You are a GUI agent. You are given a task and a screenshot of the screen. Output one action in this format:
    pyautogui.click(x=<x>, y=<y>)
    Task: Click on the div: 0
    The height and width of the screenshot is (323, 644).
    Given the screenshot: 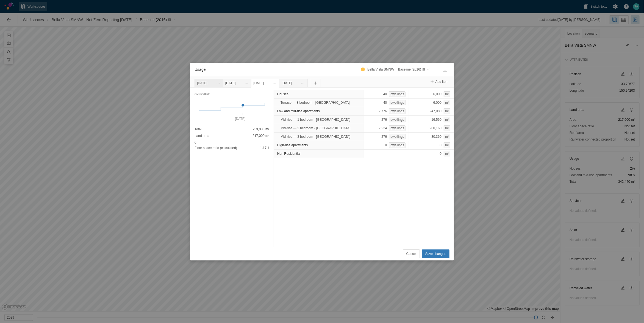 What is the action you would take?
    pyautogui.click(x=232, y=139)
    